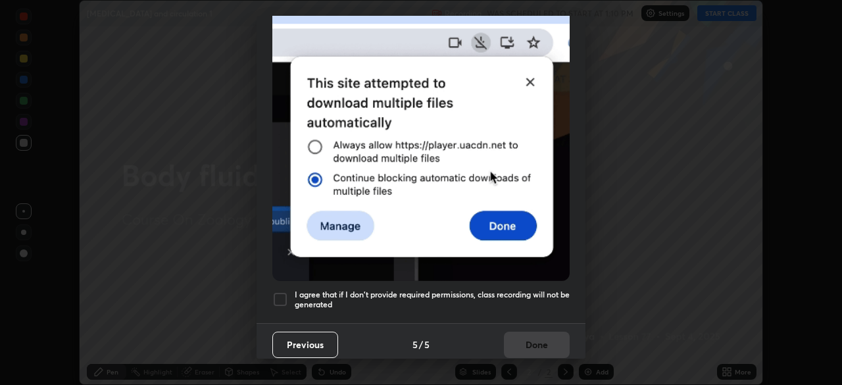 Image resolution: width=842 pixels, height=385 pixels. What do you see at coordinates (305, 345) in the screenshot?
I see `button: Previous` at bounding box center [305, 345].